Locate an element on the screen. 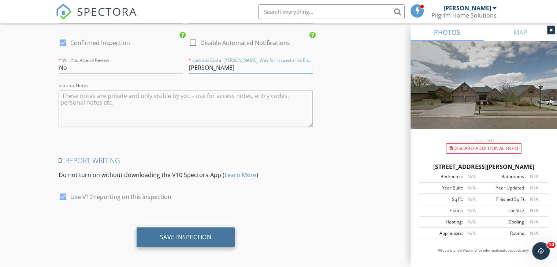  label: Disable Automated Notifications is located at coordinates (245, 43).